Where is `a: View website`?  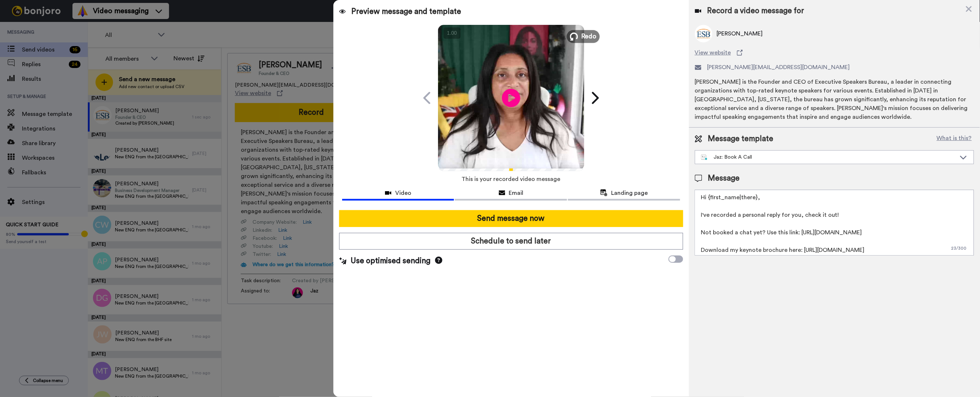 a: View website is located at coordinates (834, 53).